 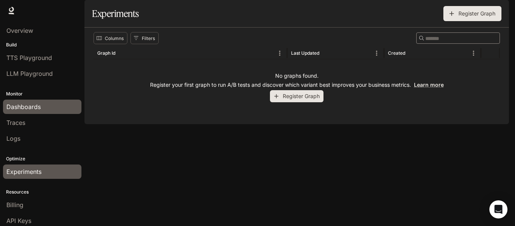 What do you see at coordinates (305, 53) in the screenshot?
I see `div: Last Updated` at bounding box center [305, 53].